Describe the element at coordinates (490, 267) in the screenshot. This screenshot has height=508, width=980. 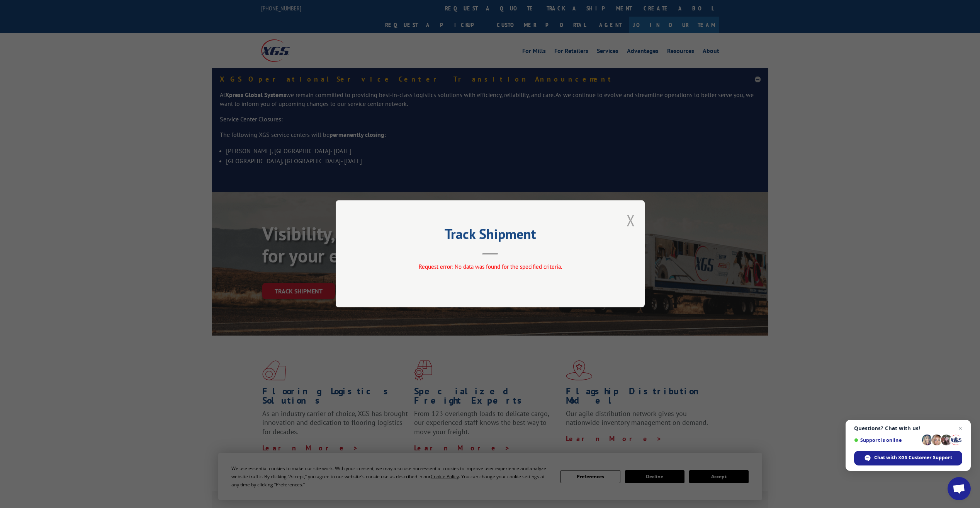
I see `span: Request error: No data was found for the specified criteria.` at that location.